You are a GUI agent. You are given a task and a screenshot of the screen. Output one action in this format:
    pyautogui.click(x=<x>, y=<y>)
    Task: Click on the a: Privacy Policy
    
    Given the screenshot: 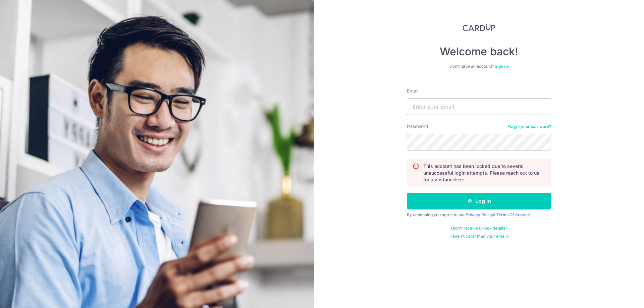 What is the action you would take?
    pyautogui.click(x=479, y=215)
    